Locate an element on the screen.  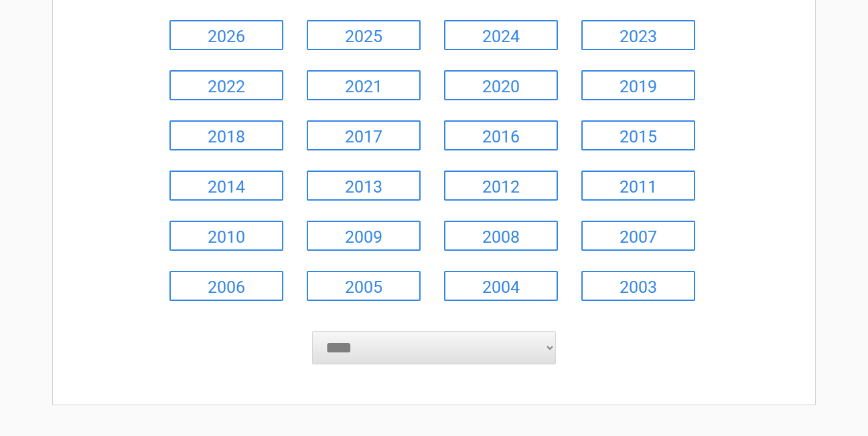
a: 2024 is located at coordinates (501, 35).